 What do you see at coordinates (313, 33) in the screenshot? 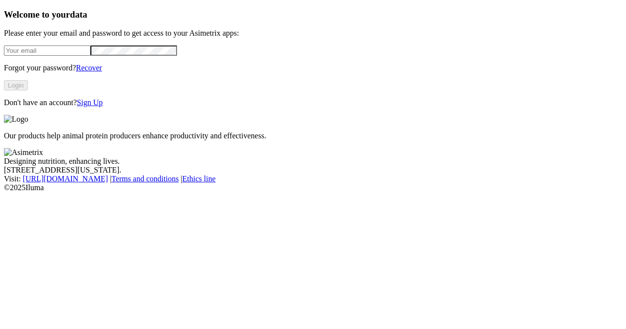
I see `p: Please enter your email and password to get access to your Asimetrix apps:` at bounding box center [313, 33].